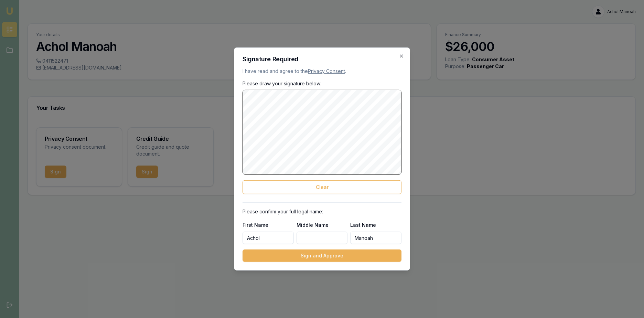 This screenshot has width=644, height=318. Describe the element at coordinates (322, 71) in the screenshot. I see `p: I have read and agree to the .` at that location.